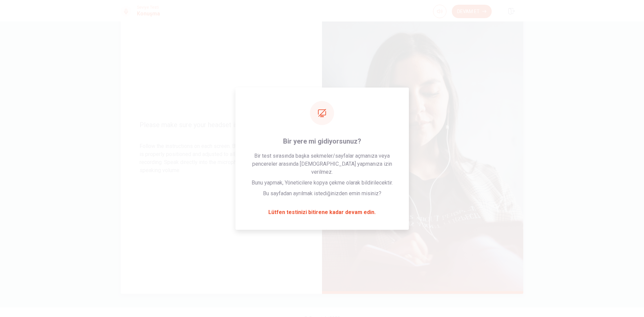  I want to click on h1: Konuşma, so click(148, 14).